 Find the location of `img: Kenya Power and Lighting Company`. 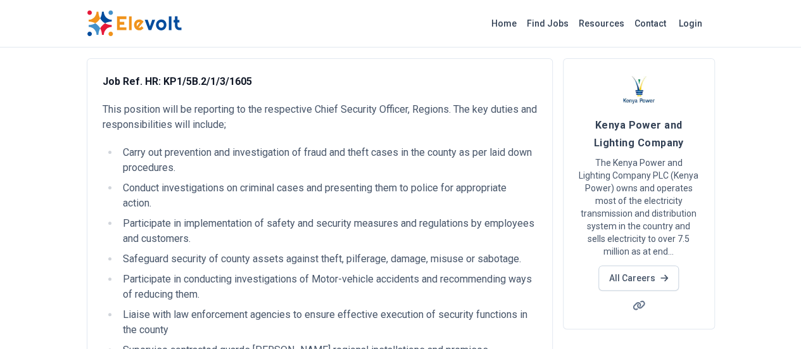

img: Kenya Power and Lighting Company is located at coordinates (639, 90).